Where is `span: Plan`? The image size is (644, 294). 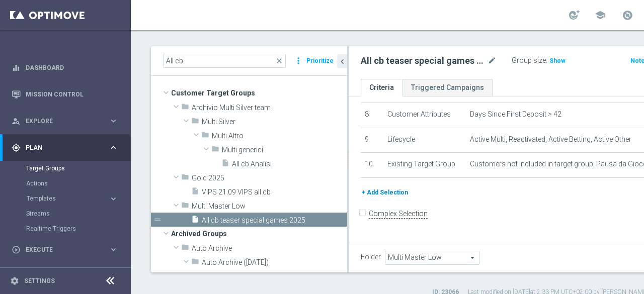
span: Plan is located at coordinates (67, 148).